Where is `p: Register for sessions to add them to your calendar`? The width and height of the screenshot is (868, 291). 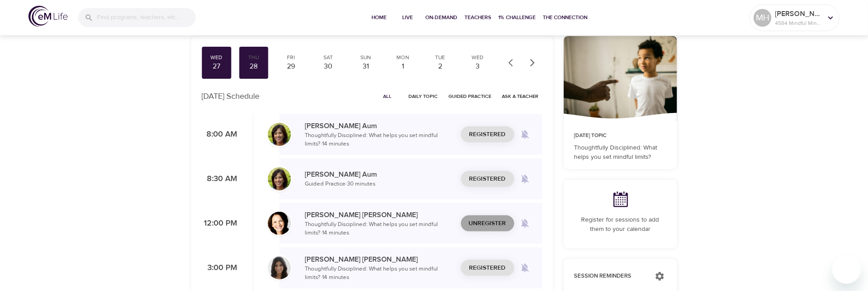 p: Register for sessions to add them to your calendar is located at coordinates (620, 225).